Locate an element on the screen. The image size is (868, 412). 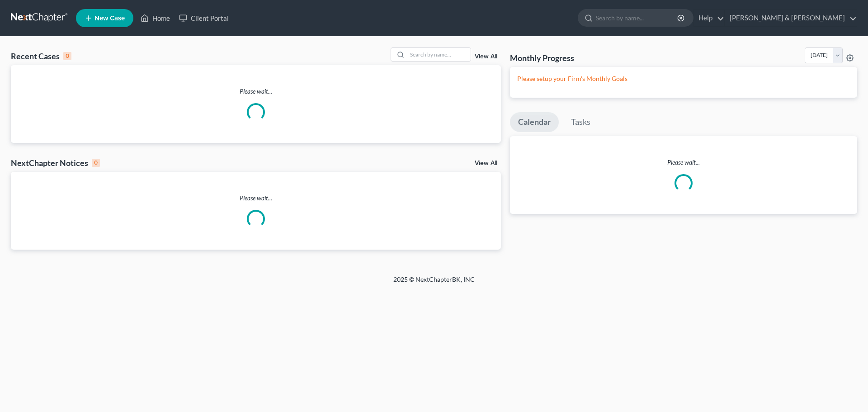
div: Recent Cases is located at coordinates (41, 56).